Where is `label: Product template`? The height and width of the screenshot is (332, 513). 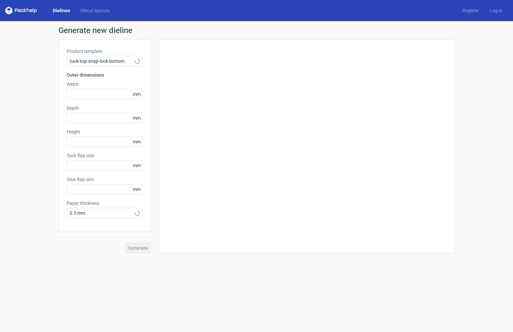
label: Product template is located at coordinates (105, 51).